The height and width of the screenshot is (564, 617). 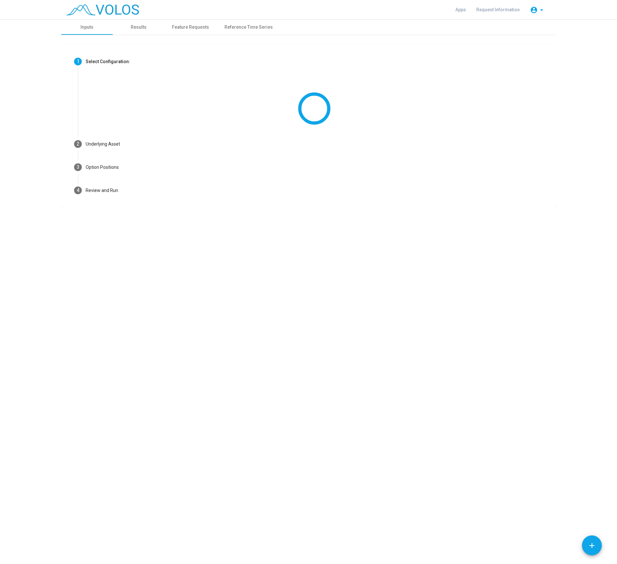 I want to click on span: 4, so click(x=78, y=190).